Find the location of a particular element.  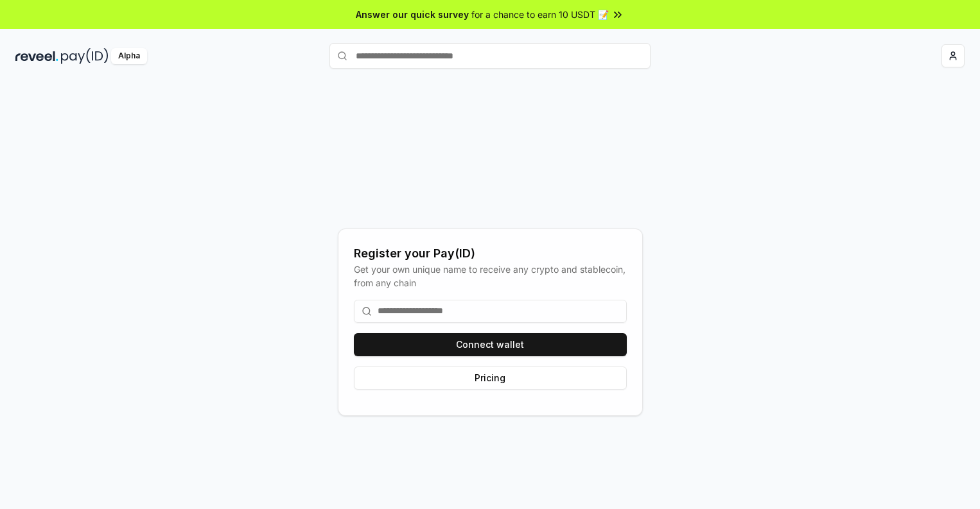

div: Alpha is located at coordinates (129, 55).